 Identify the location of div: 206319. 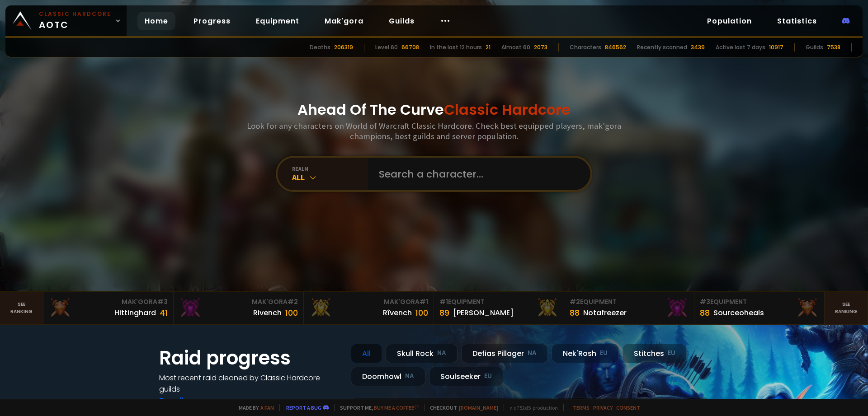
(343, 47).